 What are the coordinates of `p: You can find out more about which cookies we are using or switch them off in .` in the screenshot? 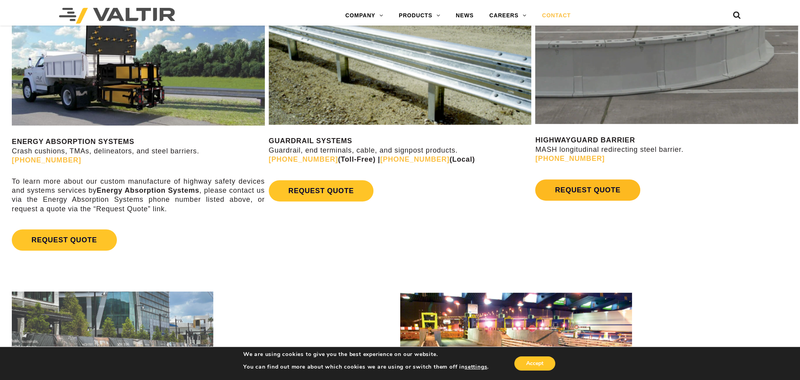 It's located at (366, 367).